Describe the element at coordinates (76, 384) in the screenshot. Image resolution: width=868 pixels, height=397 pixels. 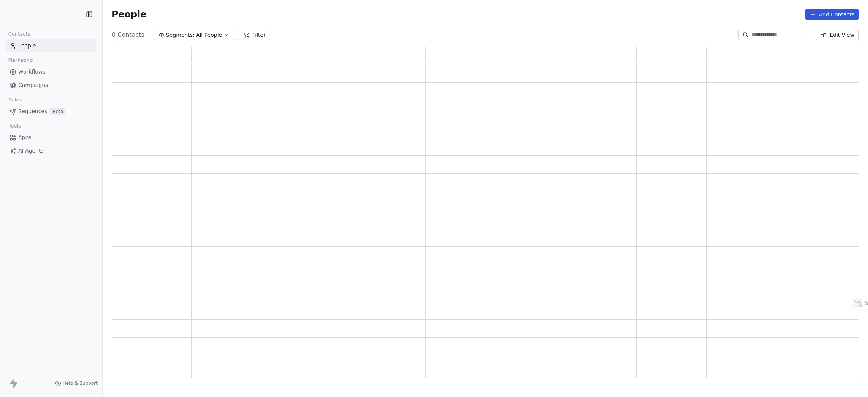
I see `a: Help & Support` at that location.